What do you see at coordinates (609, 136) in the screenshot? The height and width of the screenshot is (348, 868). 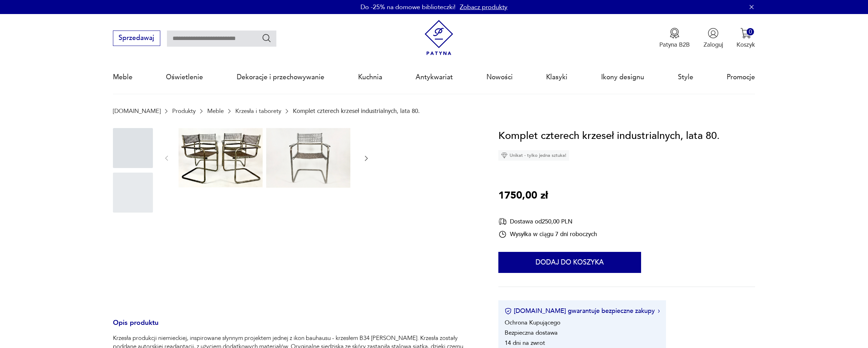 I see `h1: Komplet czterech krzeseł industrialnych, lata 80.` at bounding box center [609, 136].